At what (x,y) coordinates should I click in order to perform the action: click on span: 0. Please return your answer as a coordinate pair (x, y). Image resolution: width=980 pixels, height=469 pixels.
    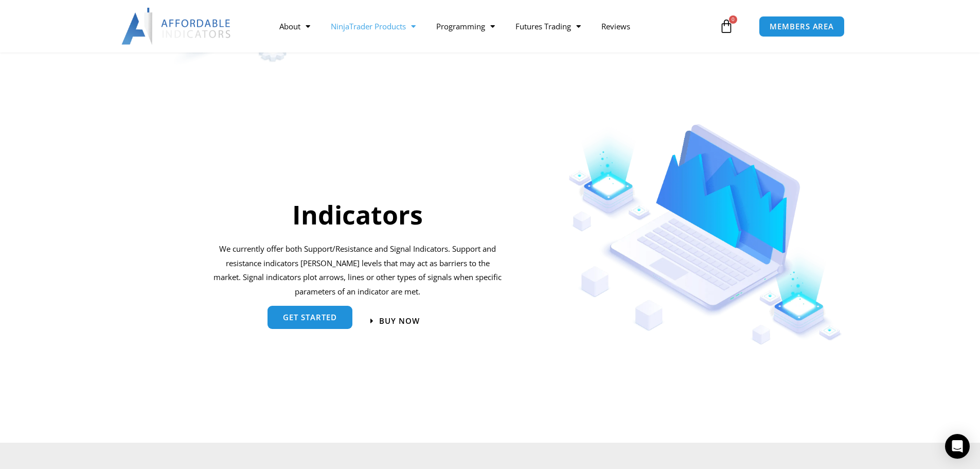
    Looking at the image, I should click on (734, 19).